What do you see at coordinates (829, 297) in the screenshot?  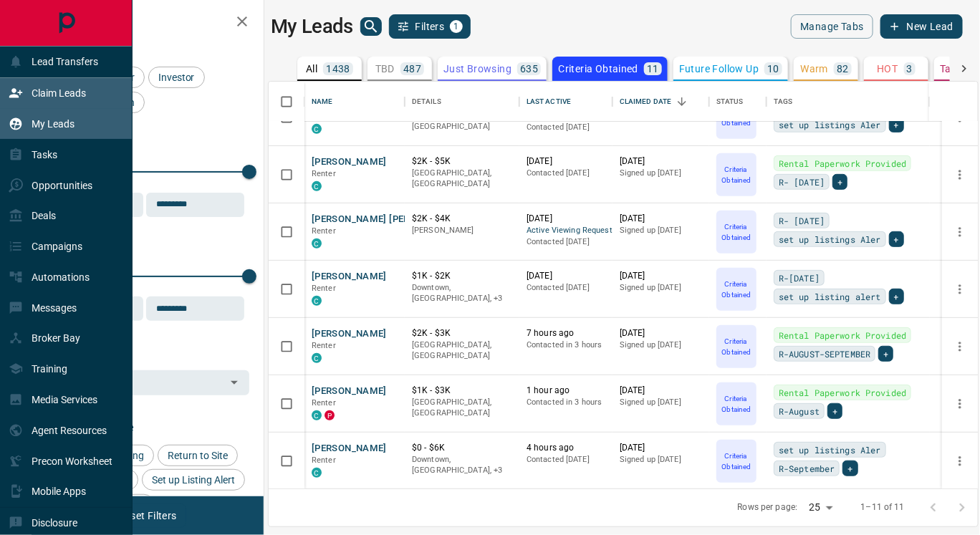 I see `span: set up listing alert` at bounding box center [829, 297].